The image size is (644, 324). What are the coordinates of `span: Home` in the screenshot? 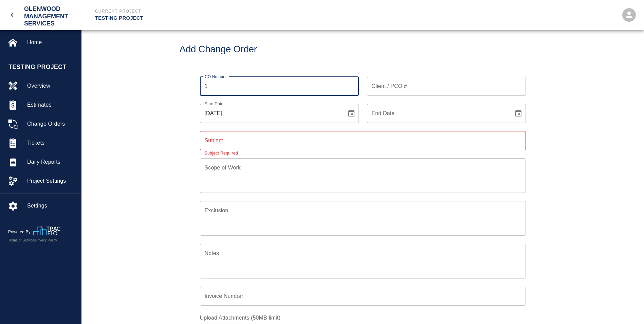 It's located at (51, 42).